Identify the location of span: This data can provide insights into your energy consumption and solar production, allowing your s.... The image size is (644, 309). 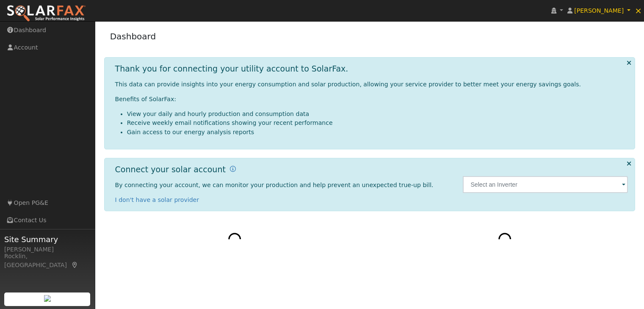
(348, 84).